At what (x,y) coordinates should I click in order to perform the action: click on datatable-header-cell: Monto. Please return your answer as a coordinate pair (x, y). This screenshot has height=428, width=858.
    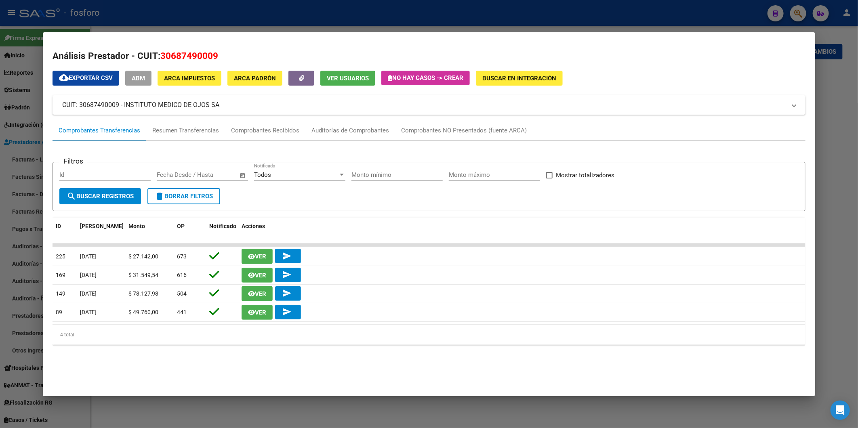
    Looking at the image, I should click on (149, 231).